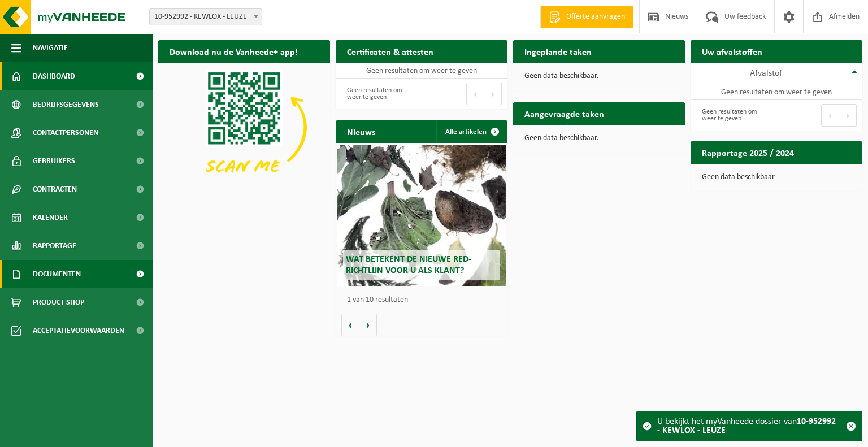  I want to click on span: Navigatie, so click(50, 48).